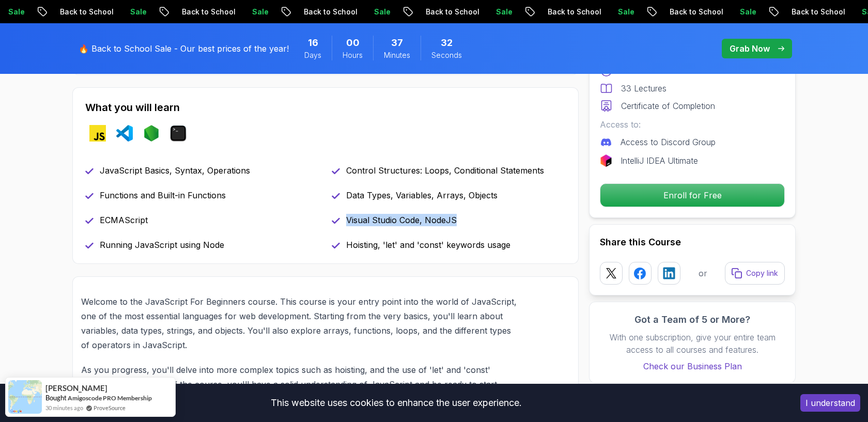  I want to click on p: Check our Business Plan, so click(692, 366).